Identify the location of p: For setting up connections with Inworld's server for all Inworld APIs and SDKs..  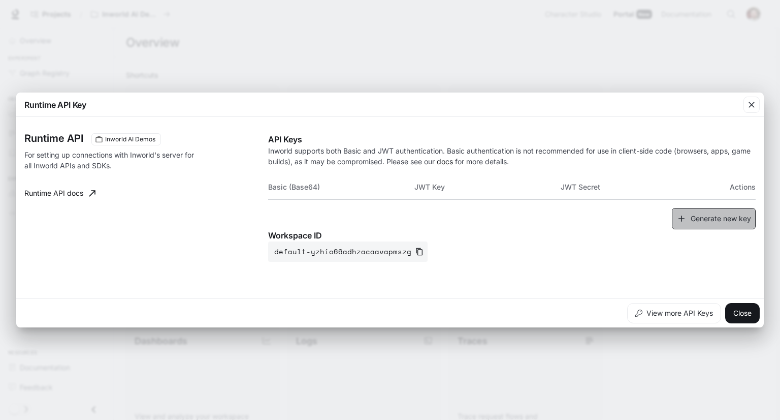
(113, 160).